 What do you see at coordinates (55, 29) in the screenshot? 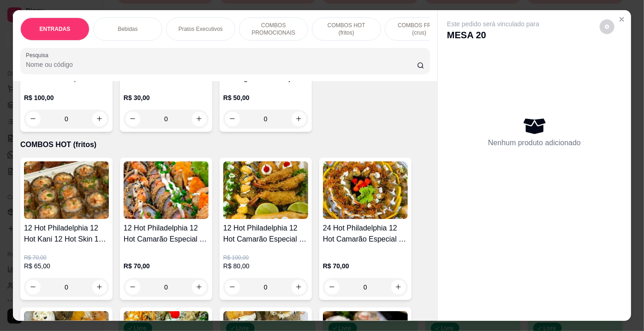
I see `p: ENTRADAS` at bounding box center [55, 29].